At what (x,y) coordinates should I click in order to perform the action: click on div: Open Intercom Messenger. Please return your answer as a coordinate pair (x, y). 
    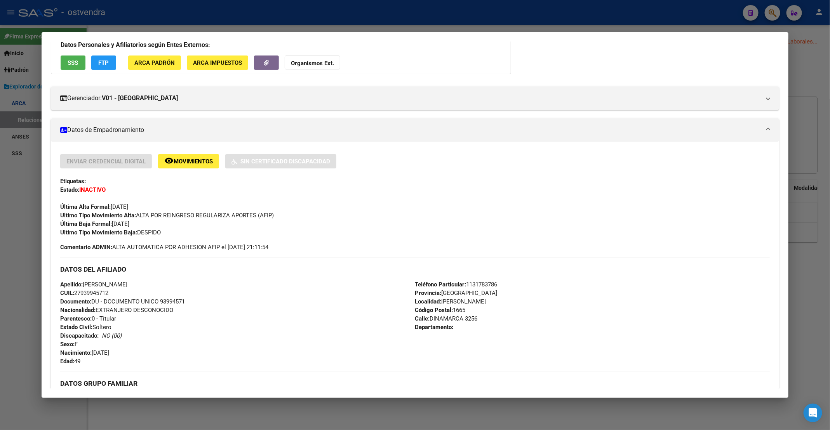
    Looking at the image, I should click on (813, 413).